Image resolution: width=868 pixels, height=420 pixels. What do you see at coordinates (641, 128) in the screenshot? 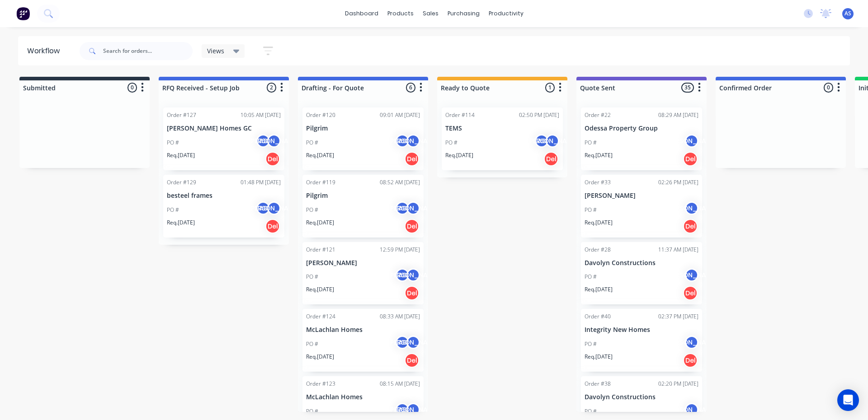
I see `p: Odessa Property Group` at bounding box center [641, 128].